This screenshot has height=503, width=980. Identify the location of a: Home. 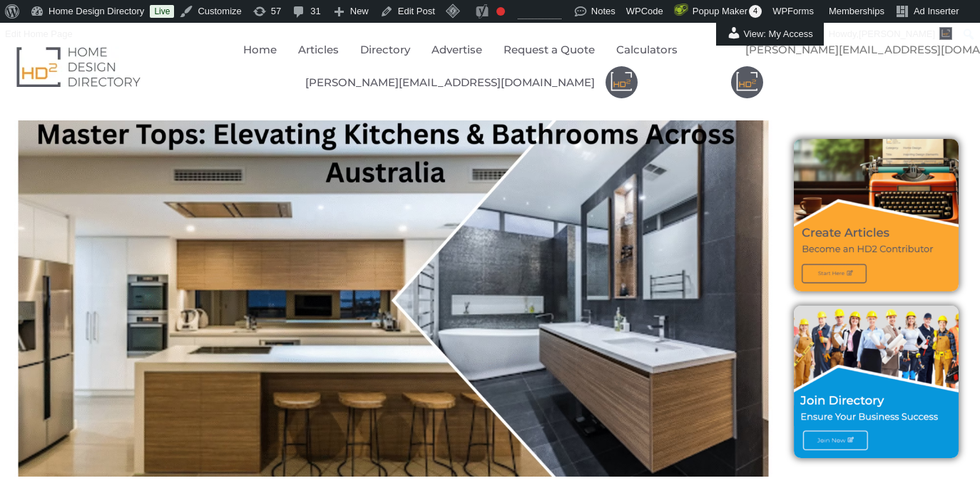
(259, 50).